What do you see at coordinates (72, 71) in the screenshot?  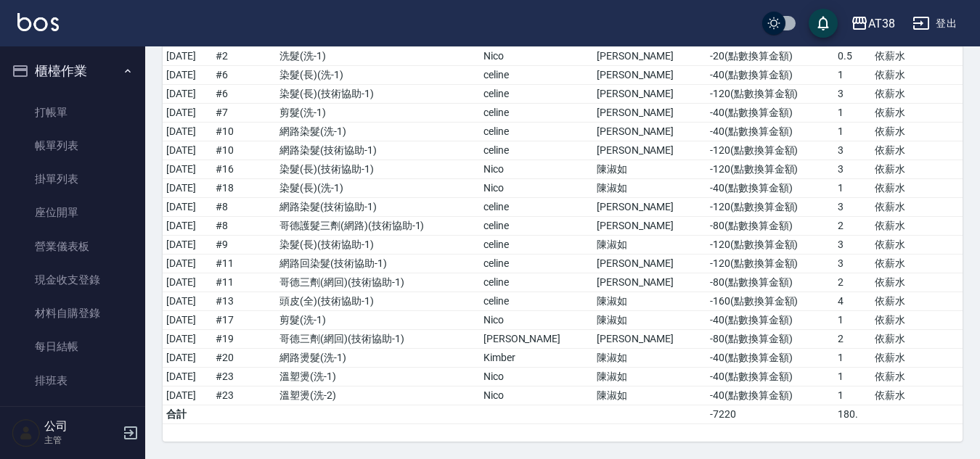 I see `button: 櫃檯作業` at bounding box center [72, 71].